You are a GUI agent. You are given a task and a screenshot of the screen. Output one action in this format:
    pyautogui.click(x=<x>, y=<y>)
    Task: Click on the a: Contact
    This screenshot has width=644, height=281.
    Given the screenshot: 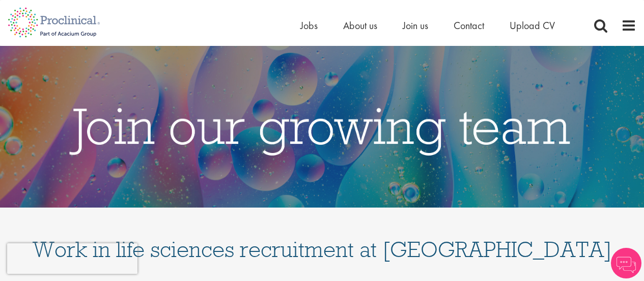 What is the action you would take?
    pyautogui.click(x=469, y=25)
    